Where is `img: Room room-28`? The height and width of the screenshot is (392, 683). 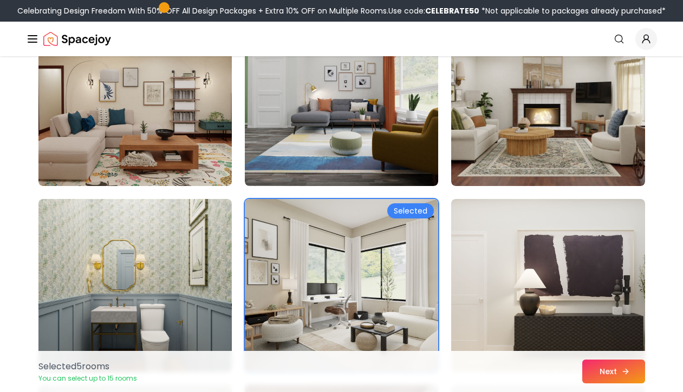
img: Room room-28 is located at coordinates (135, 286).